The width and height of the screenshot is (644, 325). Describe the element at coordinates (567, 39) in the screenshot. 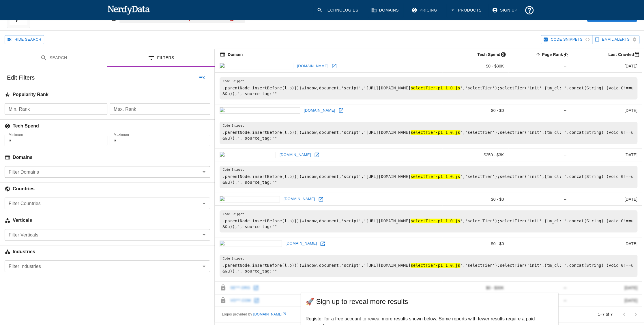

I see `span: Hide Code Snippets` at that location.